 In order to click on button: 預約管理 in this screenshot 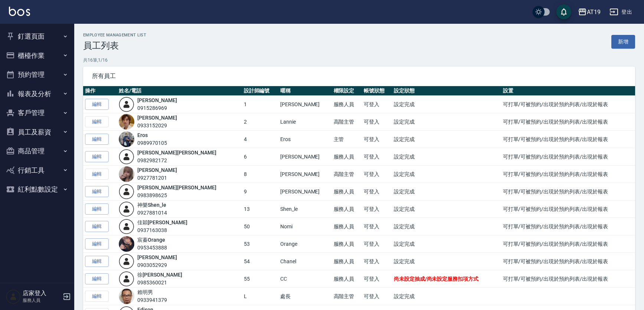, I will do `click(37, 75)`.